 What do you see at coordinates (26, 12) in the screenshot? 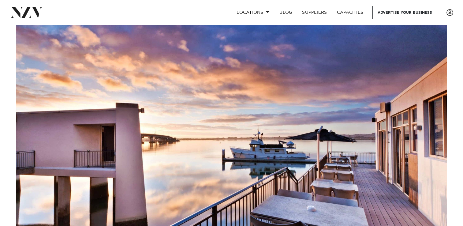
I see `img: nzv-logo.png` at bounding box center [26, 12].